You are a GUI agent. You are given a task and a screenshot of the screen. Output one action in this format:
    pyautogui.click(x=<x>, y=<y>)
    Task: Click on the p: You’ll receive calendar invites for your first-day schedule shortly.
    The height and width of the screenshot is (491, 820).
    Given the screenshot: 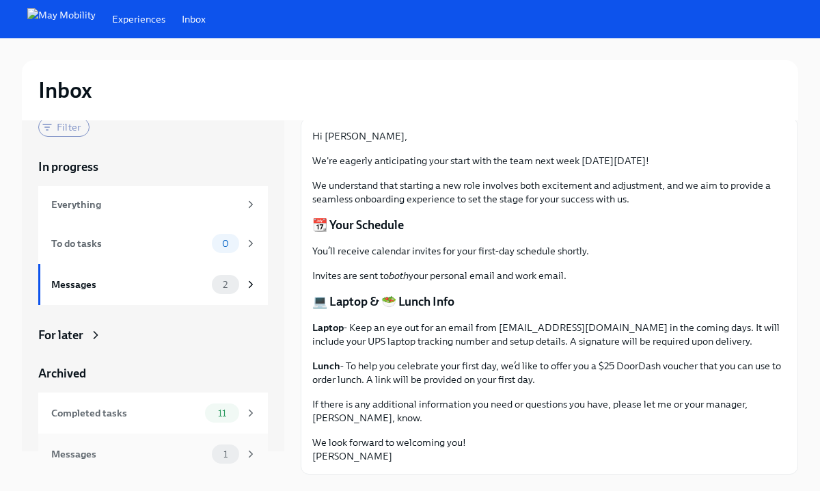 What is the action you would take?
    pyautogui.click(x=451, y=251)
    